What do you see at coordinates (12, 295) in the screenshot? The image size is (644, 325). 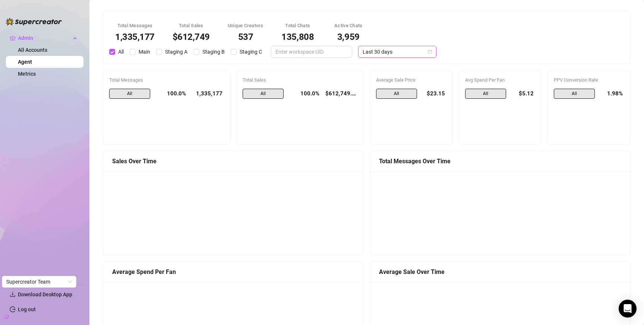 I see `span: download` at bounding box center [12, 295].